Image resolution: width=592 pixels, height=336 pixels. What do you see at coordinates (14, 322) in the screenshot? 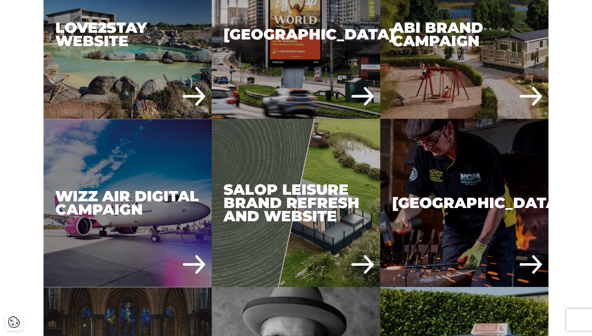
I see `button: Cookie Settings` at bounding box center [14, 322].